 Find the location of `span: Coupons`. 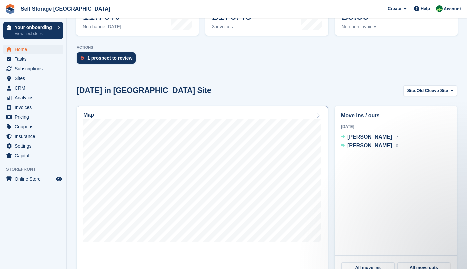

span: Coupons is located at coordinates (35, 127).